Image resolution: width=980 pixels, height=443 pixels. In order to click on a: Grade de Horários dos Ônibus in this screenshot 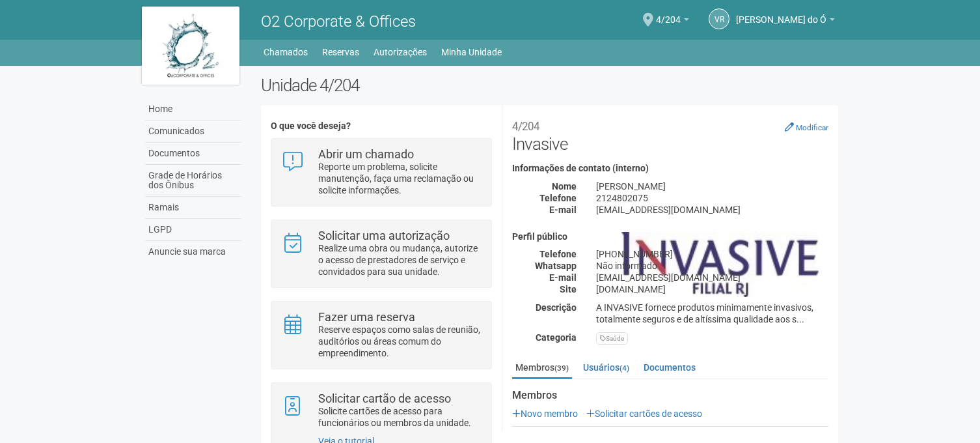, I will do `click(194, 180)`.